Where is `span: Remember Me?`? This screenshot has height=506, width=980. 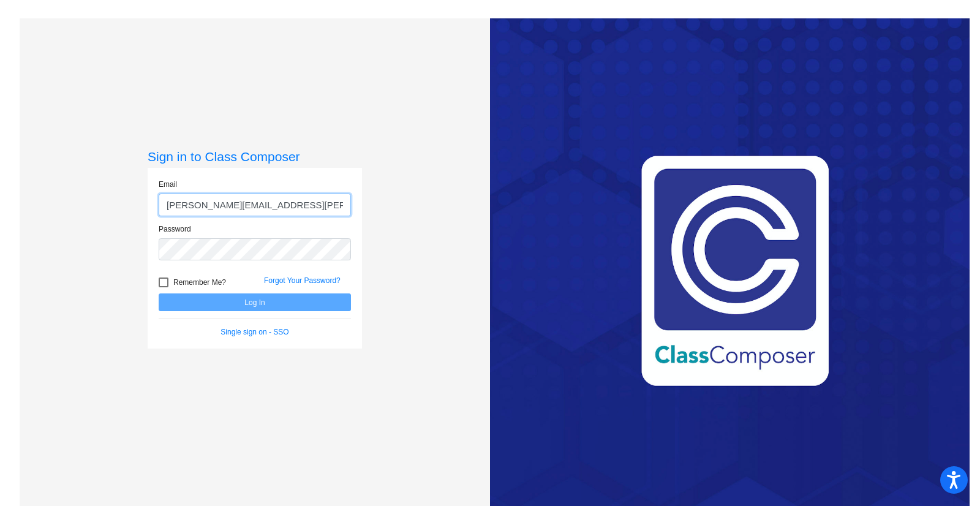
span: Remember Me? is located at coordinates (200, 282).